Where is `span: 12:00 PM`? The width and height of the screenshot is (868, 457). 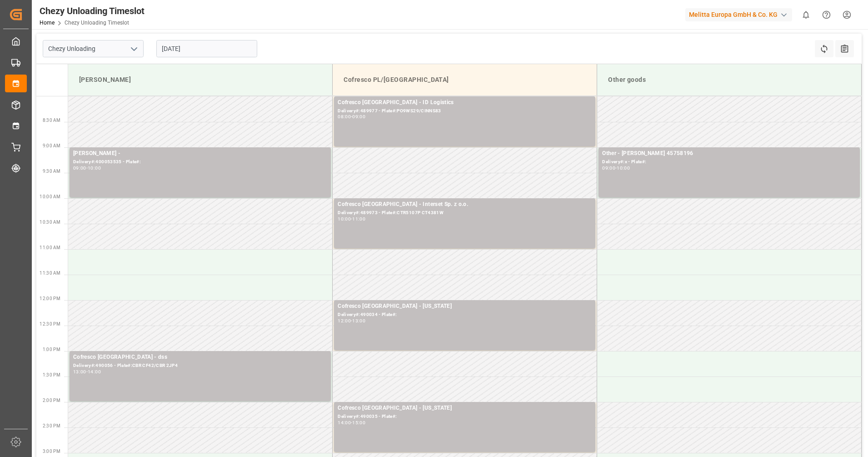
span: 12:00 PM is located at coordinates (50, 298).